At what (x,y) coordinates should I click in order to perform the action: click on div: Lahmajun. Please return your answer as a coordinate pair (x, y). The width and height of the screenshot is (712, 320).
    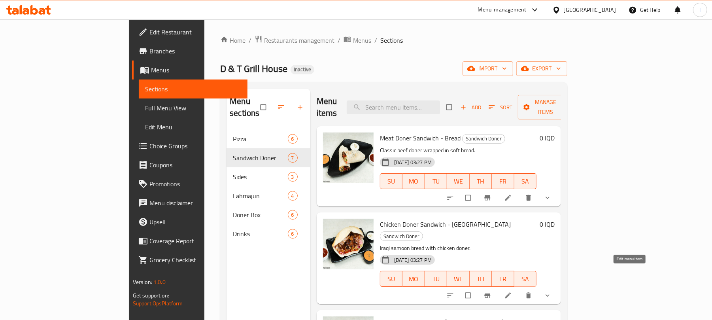
    Looking at the image, I should click on (260, 196).